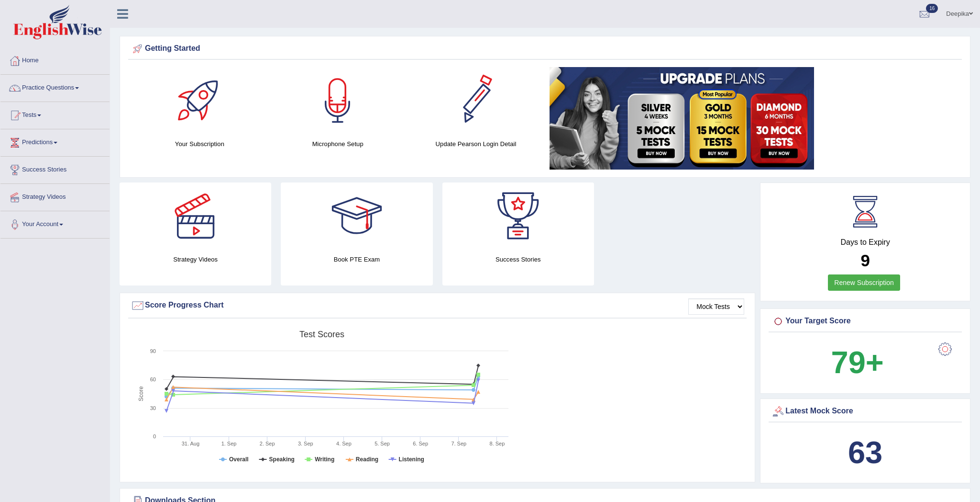  Describe the element at coordinates (267, 444) in the screenshot. I see `tspan: 2. Sep` at that location.